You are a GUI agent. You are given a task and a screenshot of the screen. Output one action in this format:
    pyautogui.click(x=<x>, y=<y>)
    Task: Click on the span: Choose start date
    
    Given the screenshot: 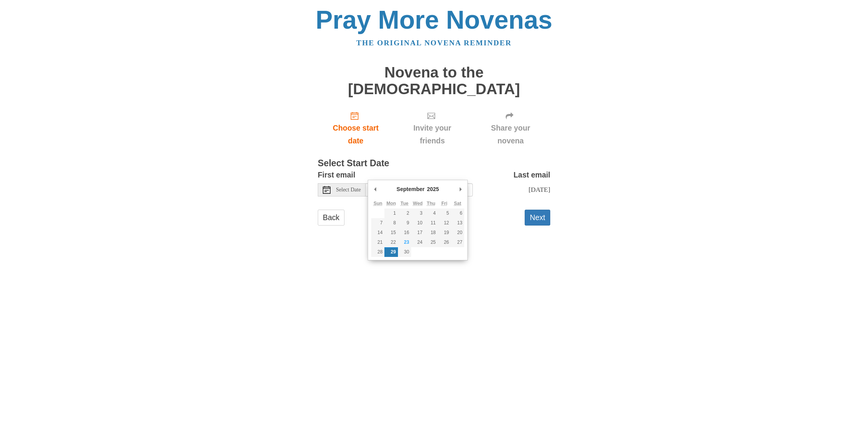 What is the action you would take?
    pyautogui.click(x=356, y=134)
    